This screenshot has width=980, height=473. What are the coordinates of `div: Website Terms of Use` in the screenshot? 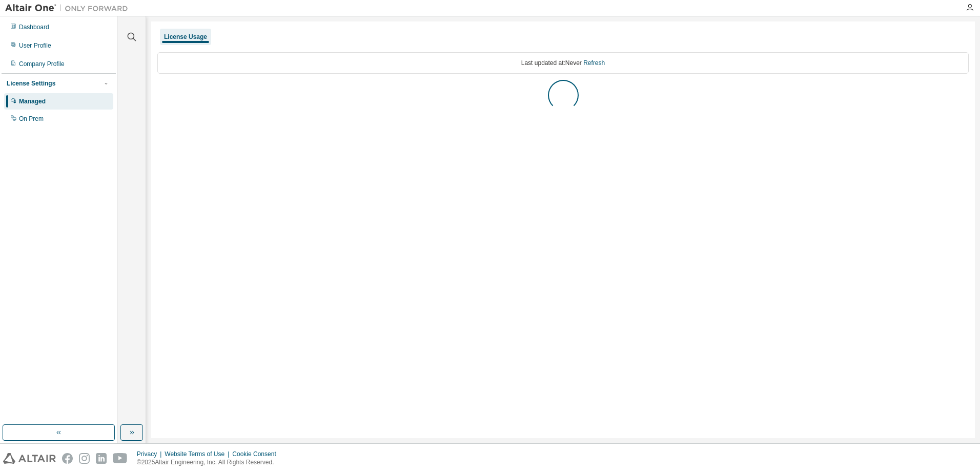 It's located at (198, 454).